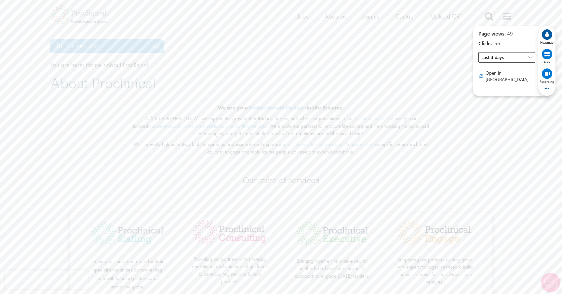 This screenshot has width=562, height=294. I want to click on span: Recording, so click(547, 81).